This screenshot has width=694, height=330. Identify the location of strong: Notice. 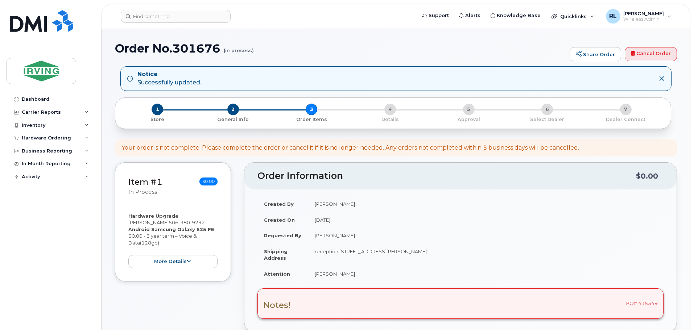
(170, 74).